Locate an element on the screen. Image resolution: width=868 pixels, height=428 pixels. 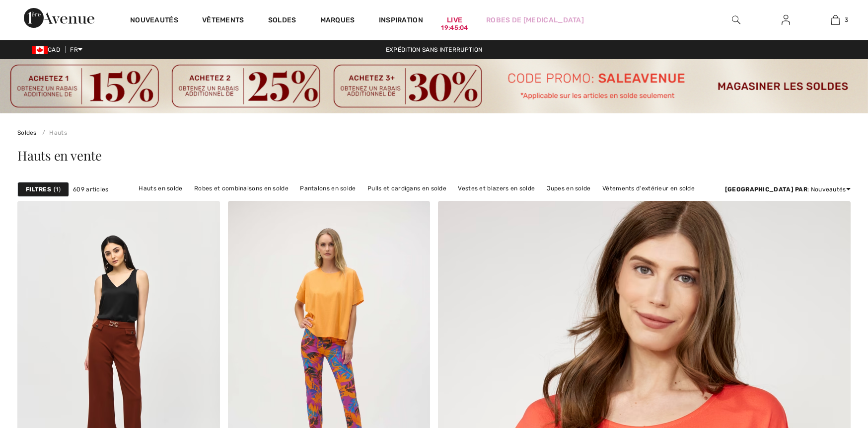
div: 19:45:04 is located at coordinates (454, 28).